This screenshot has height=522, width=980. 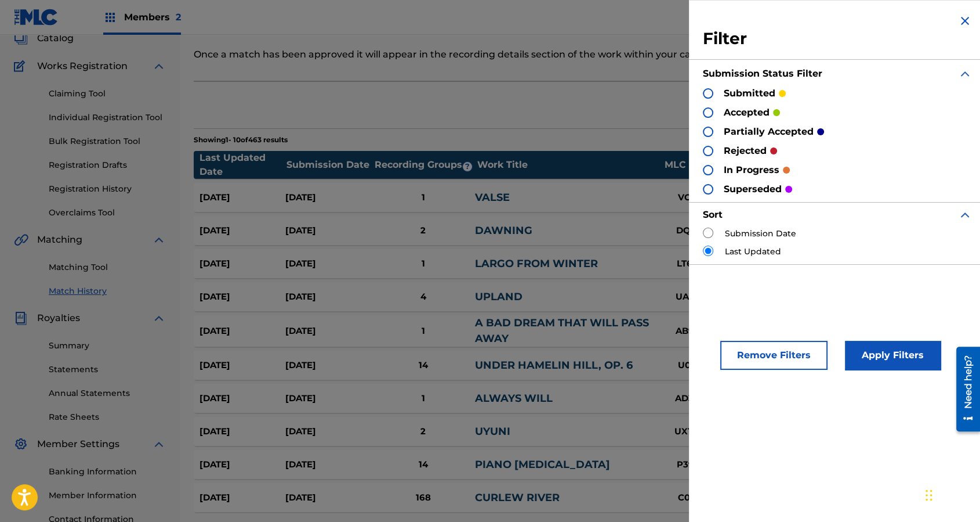 I want to click on p: accepted, so click(x=747, y=113).